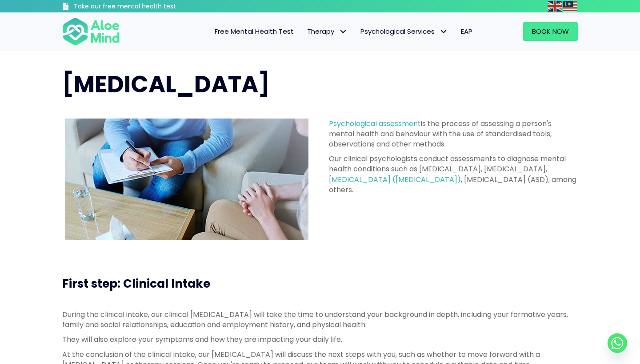 The width and height of the screenshot is (640, 364). I want to click on span: Therapy: submenu, so click(343, 31).